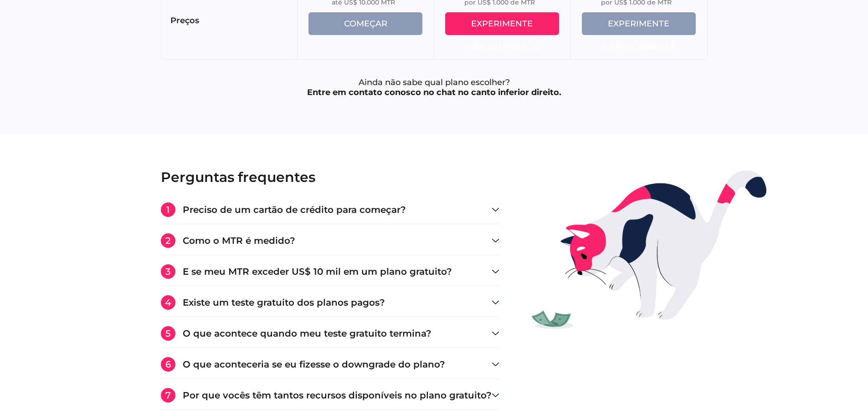 The image size is (868, 418). Describe the element at coordinates (168, 271) in the screenshot. I see `font: 3` at that location.